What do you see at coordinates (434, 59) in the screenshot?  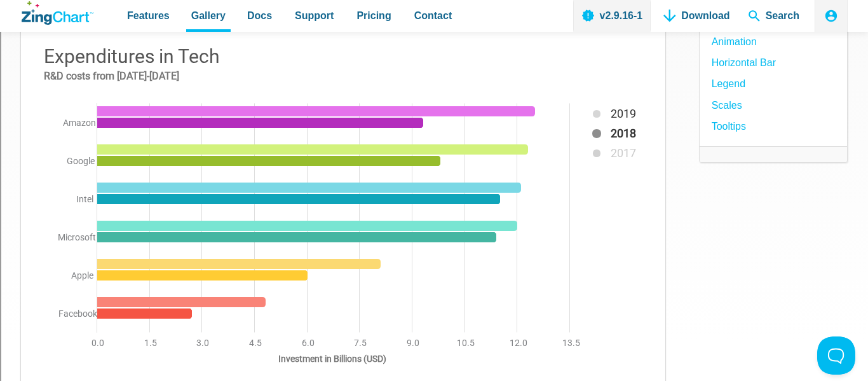 I see `div: Move To ...` at bounding box center [434, 59].